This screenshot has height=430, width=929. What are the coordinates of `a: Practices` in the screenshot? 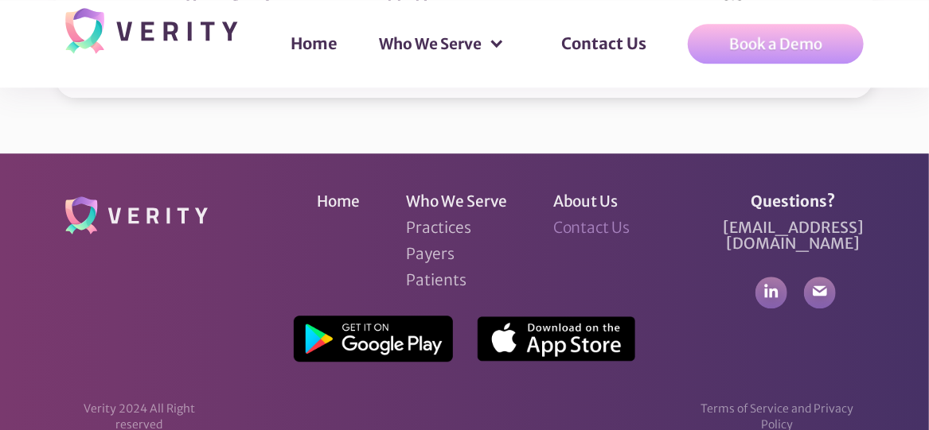 It's located at (438, 228).